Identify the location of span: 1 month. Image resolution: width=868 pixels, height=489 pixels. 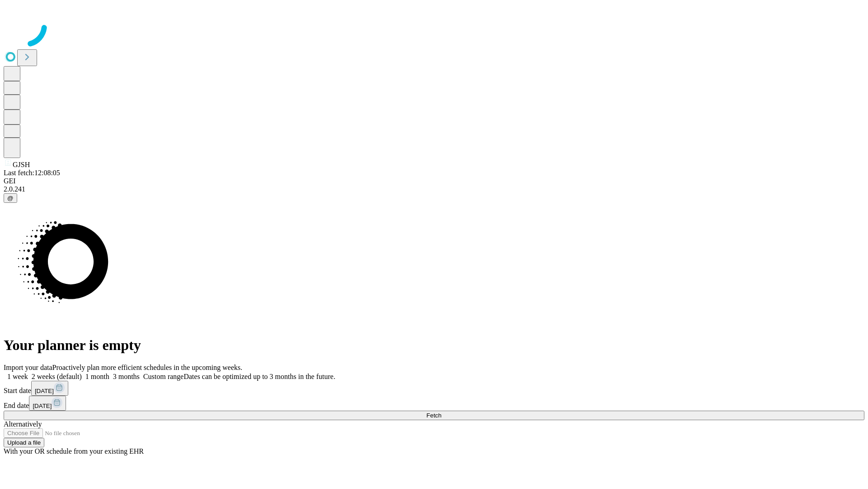
(98, 377).